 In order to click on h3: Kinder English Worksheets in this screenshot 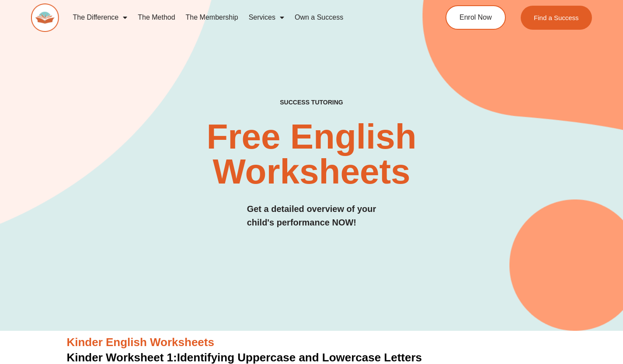, I will do `click(312, 343)`.